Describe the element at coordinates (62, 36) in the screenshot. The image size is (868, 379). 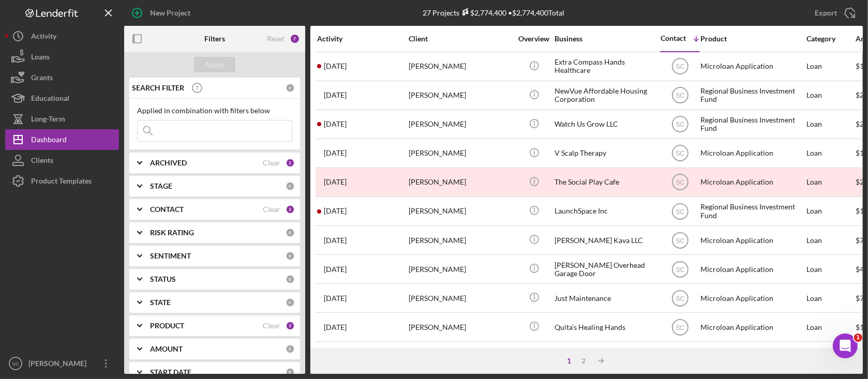
I see `a: Activity` at that location.